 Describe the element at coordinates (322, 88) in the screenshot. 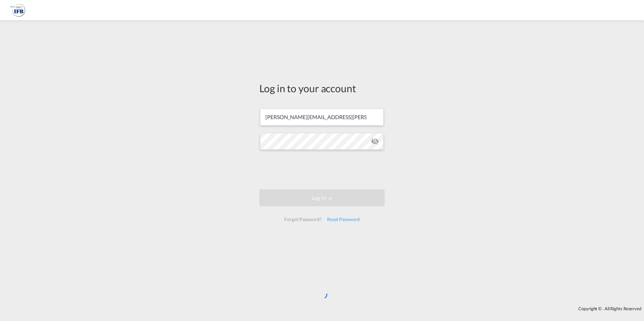

I see `div: Log in to your account` at that location.